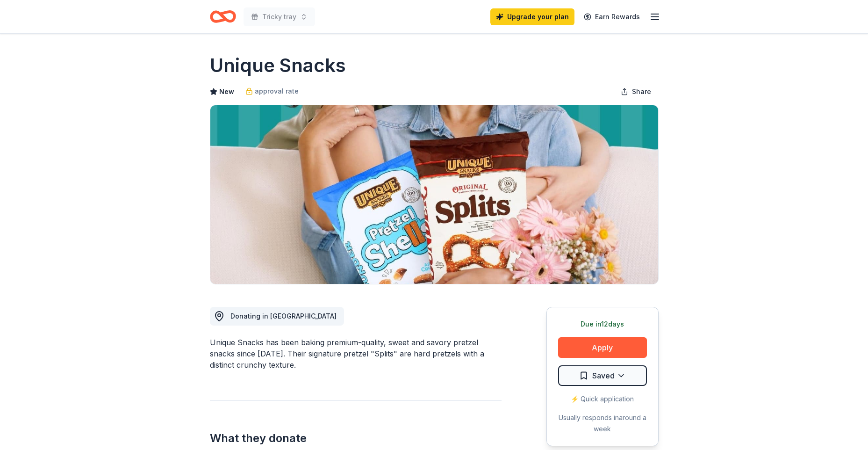  Describe the element at coordinates (603, 423) in the screenshot. I see `div: Usually responds in around a week` at that location.